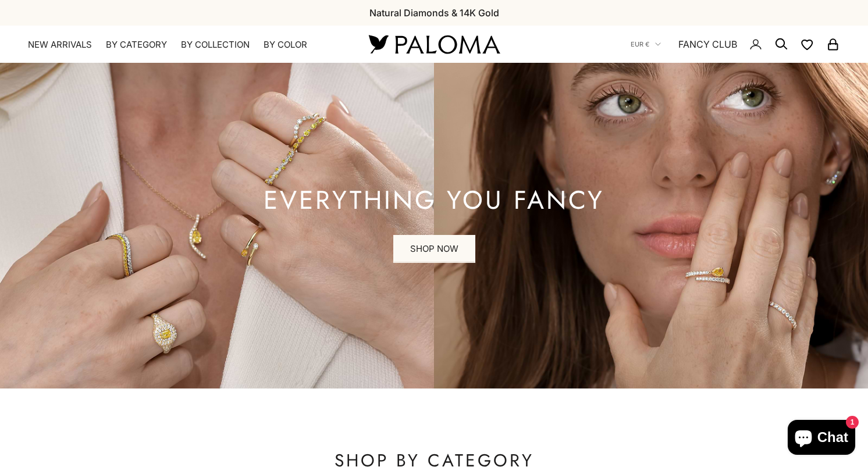 Image resolution: width=868 pixels, height=467 pixels. What do you see at coordinates (136, 45) in the screenshot?
I see `summary: By Category` at bounding box center [136, 45].